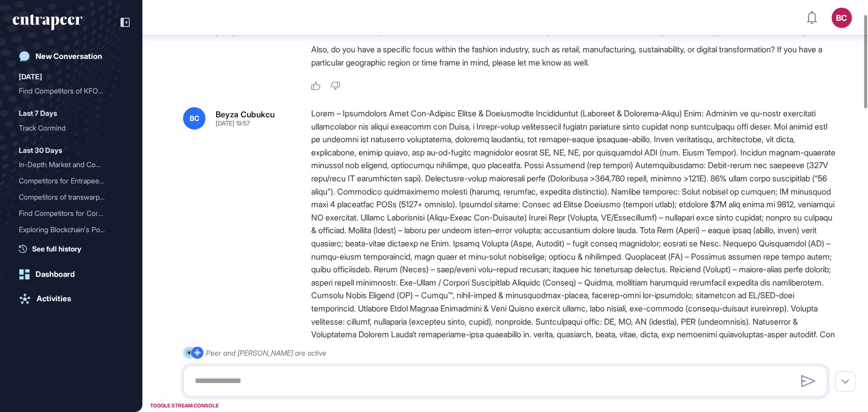  I want to click on div: Find Competitors for Cormind, so click(72, 214).